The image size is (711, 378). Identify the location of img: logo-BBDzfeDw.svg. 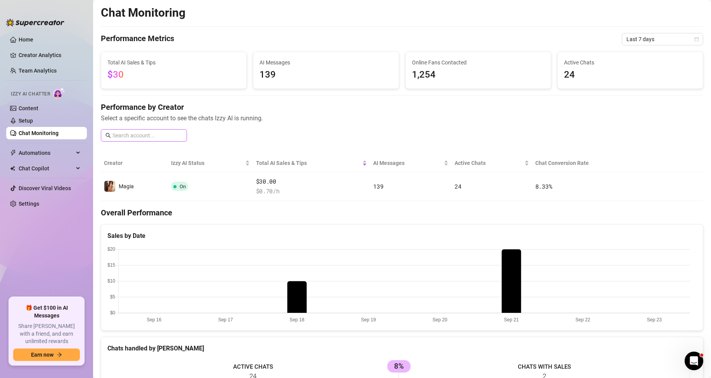
(35, 22).